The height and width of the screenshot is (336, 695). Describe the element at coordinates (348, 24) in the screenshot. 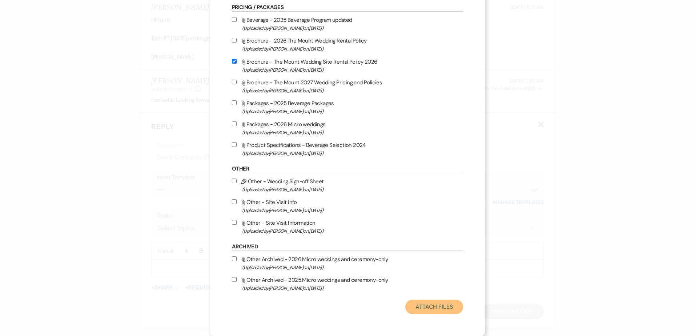

I see `label: Beverage - 2025 Beverage Program updated` at that location.